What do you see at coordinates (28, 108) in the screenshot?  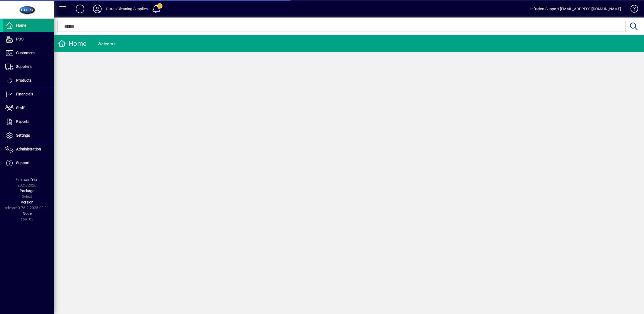 I see `a: Staff` at bounding box center [28, 108].